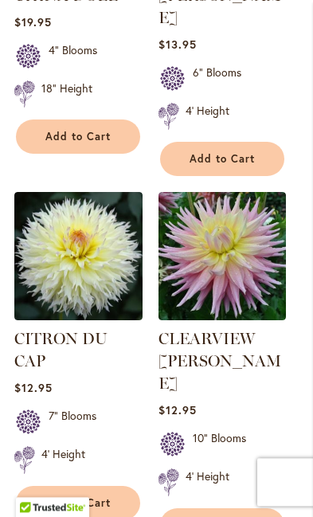  I want to click on div: 4" Blooms, so click(73, 58).